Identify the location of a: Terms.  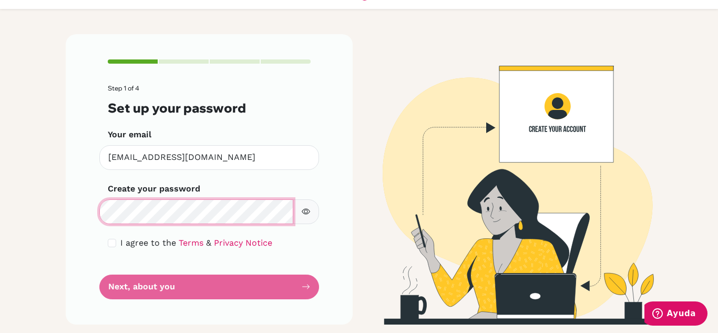
(191, 242).